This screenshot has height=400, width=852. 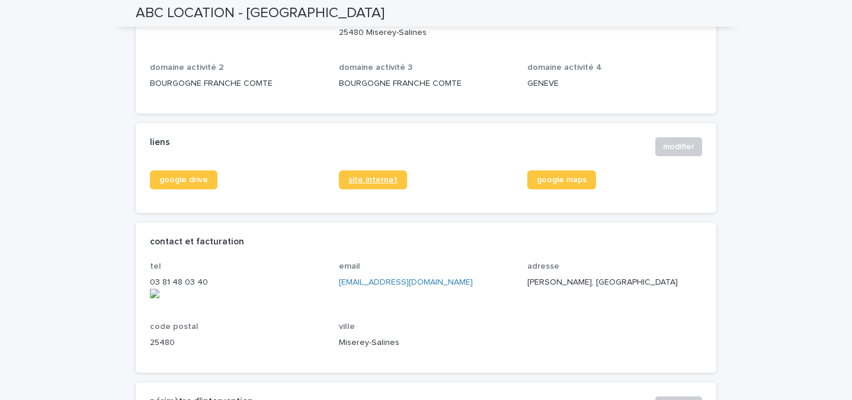 I want to click on p: 25480, so click(x=237, y=343).